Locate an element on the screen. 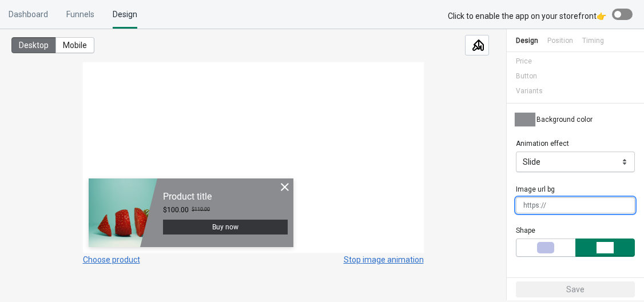 This screenshot has width=644, height=302. label: Background color is located at coordinates (564, 120).